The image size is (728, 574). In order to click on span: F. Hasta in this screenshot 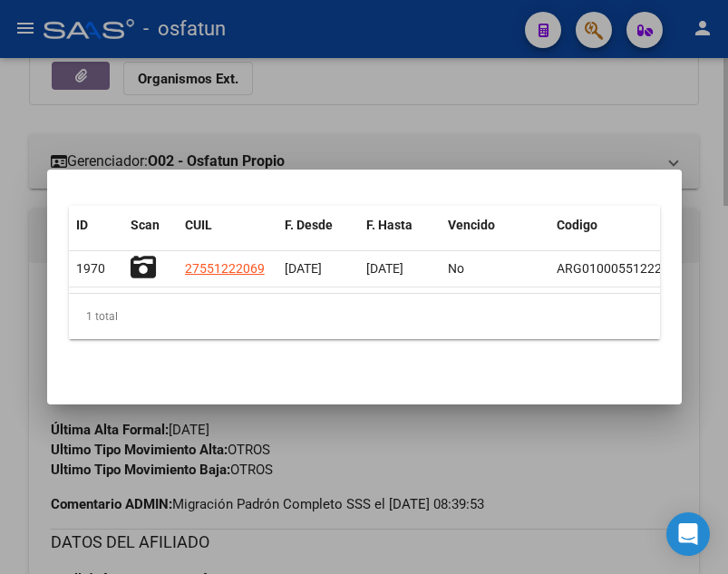, I will do `click(389, 225)`.